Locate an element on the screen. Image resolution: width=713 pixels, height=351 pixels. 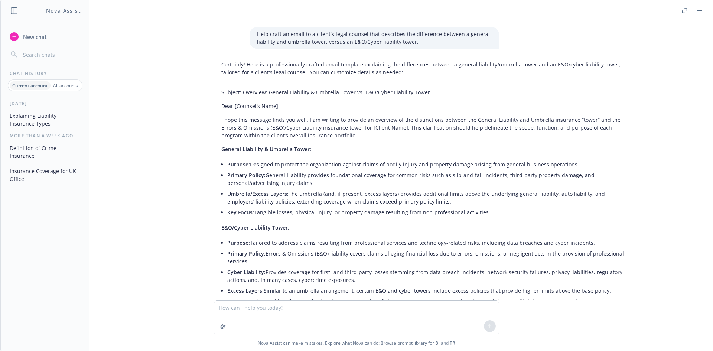
li: Tangible losses, physical injury, or property damage resulting from non-professional activities. is located at coordinates (427, 212).